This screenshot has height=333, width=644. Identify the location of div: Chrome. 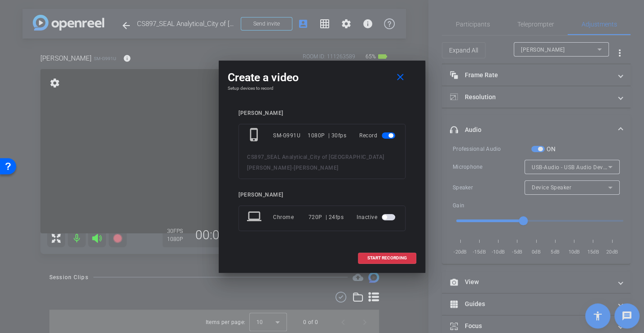
(291, 217).